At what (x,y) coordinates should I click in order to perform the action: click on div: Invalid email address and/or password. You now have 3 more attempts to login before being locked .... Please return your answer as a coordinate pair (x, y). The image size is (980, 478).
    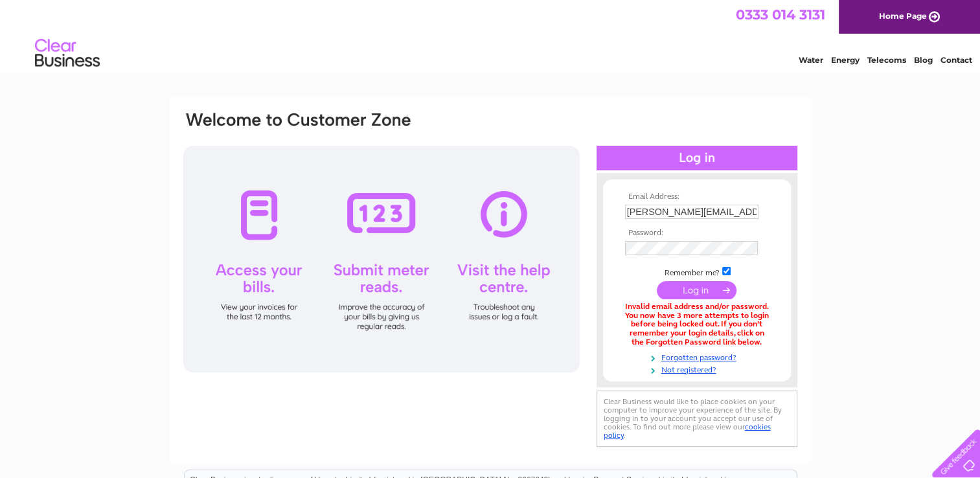
    Looking at the image, I should click on (697, 325).